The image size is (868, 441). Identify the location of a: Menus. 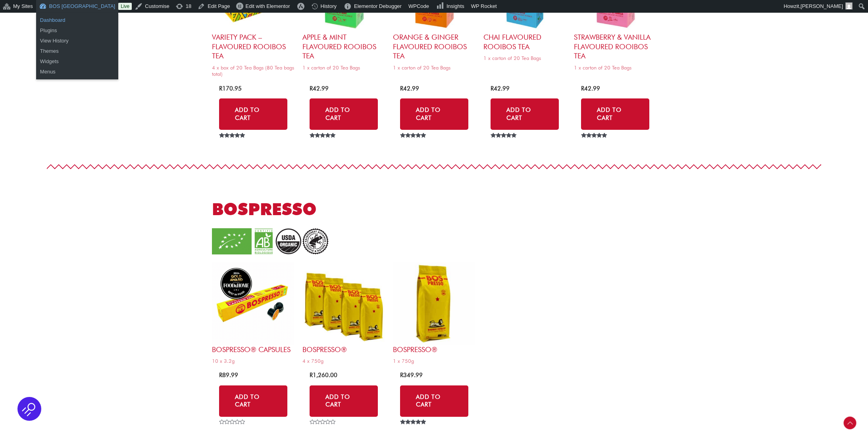
(77, 72).